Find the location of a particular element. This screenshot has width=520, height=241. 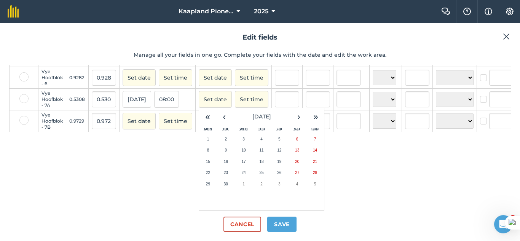

abbr: 8 September 2025 is located at coordinates (208, 150).